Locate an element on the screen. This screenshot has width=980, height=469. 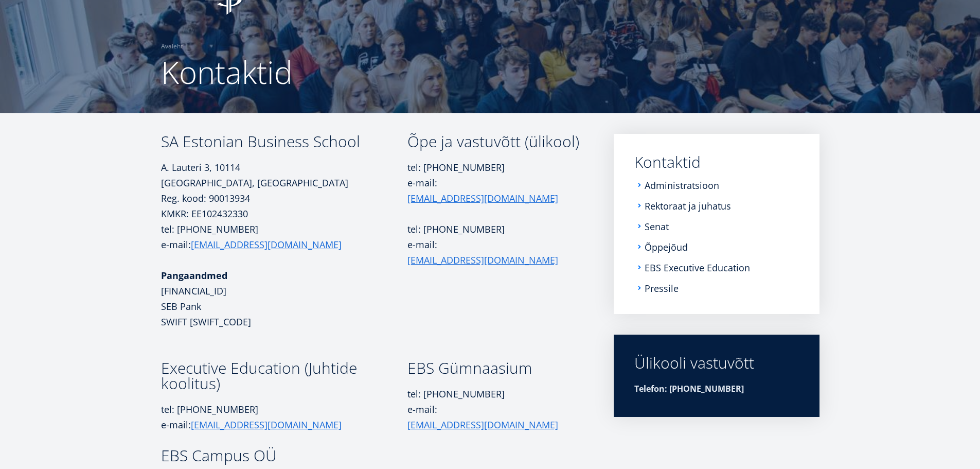
a: Avaleht is located at coordinates (172, 46).